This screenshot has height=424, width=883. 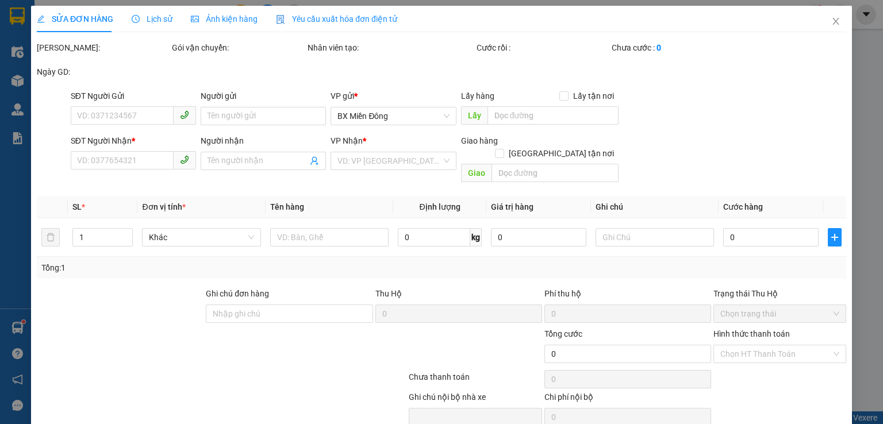 I want to click on div: Tên hàng: kiện ( : 1 ), so click(x=106, y=76).